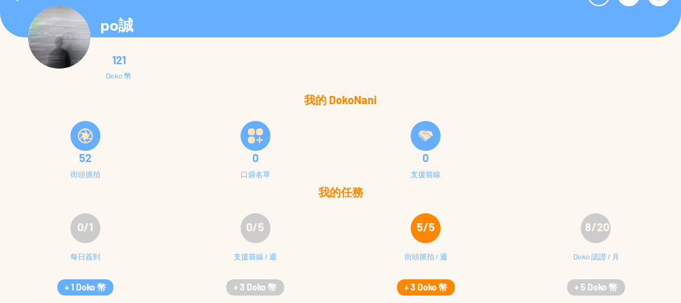 The width and height of the screenshot is (681, 303). What do you see at coordinates (85, 158) in the screenshot?
I see `div: 52` at bounding box center [85, 158].